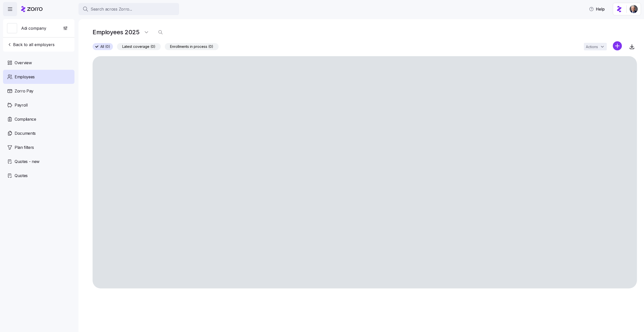  What do you see at coordinates (39, 105) in the screenshot?
I see `a: Payroll` at bounding box center [39, 105].